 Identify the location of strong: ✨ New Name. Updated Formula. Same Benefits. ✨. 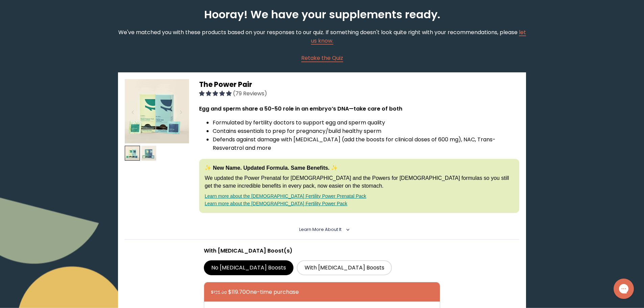
(271, 168).